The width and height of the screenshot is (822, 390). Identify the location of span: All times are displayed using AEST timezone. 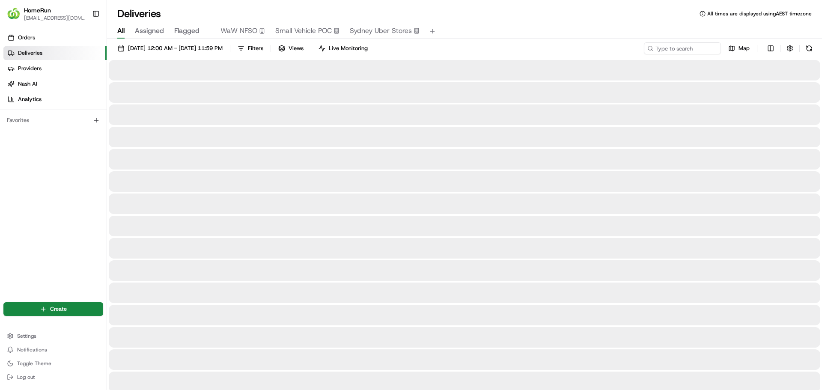
(760, 14).